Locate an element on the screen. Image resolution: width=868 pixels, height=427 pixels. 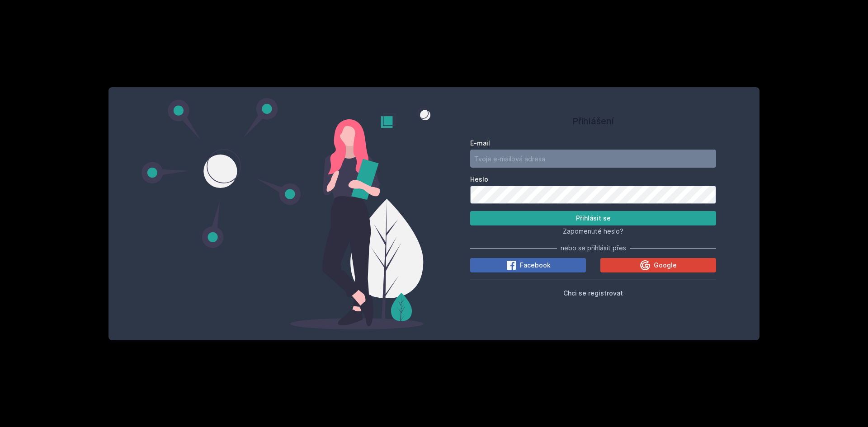
input: Tvoje e-mailová adresa is located at coordinates (593, 159).